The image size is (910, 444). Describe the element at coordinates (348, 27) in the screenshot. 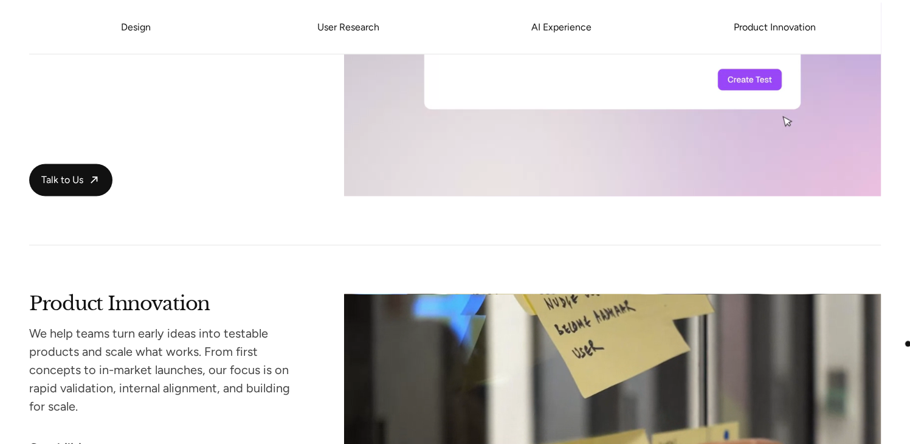

I see `a: User Research` at that location.